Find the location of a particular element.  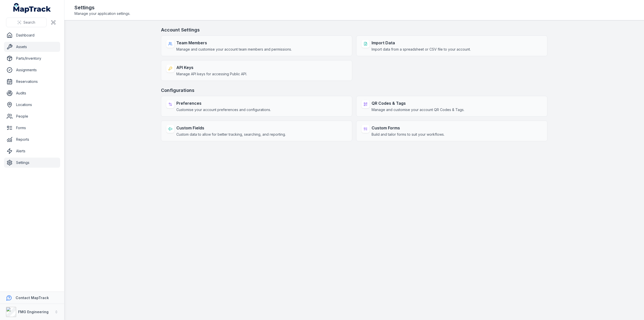

a: Assets is located at coordinates (32, 47).